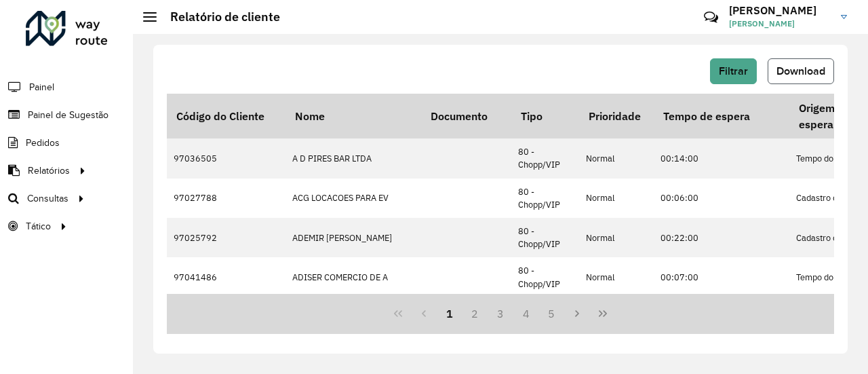 The image size is (868, 374). What do you see at coordinates (48, 198) in the screenshot?
I see `span: Consultas` at bounding box center [48, 198].